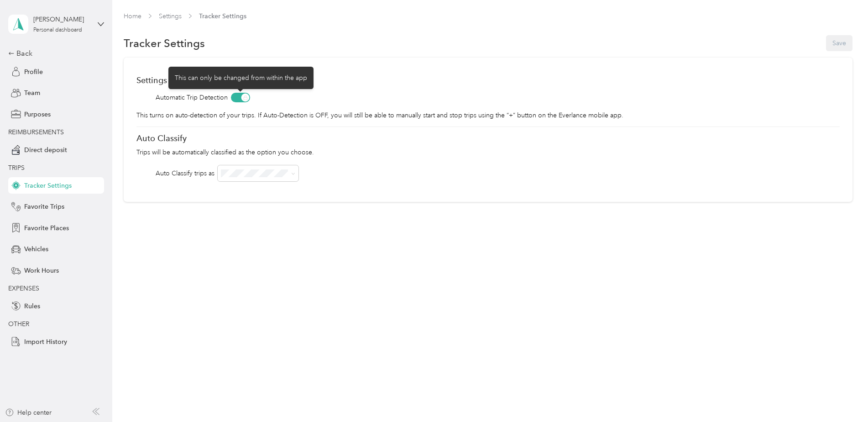 The image size is (868, 422). Describe the element at coordinates (28, 412) in the screenshot. I see `button: Help center` at that location.